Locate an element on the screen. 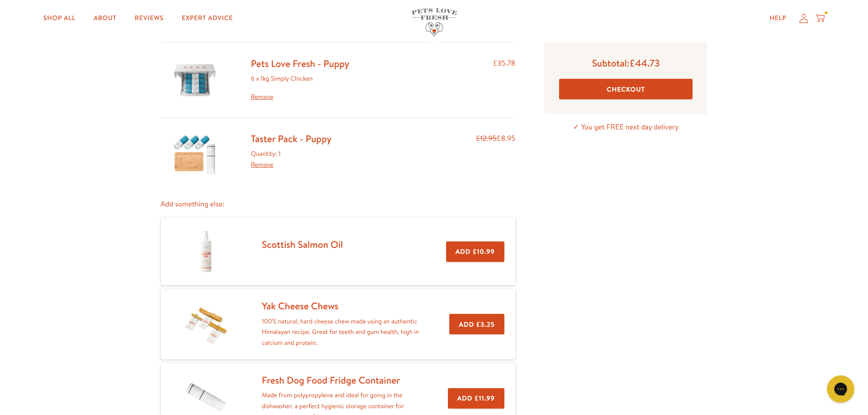  a: Shop All is located at coordinates (59, 18).